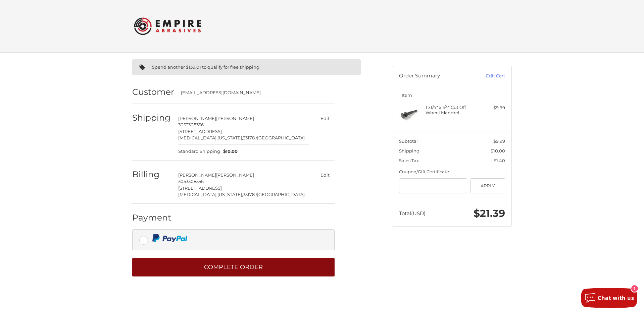 This screenshot has width=644, height=313. I want to click on span: Standard Shipping, so click(199, 151).